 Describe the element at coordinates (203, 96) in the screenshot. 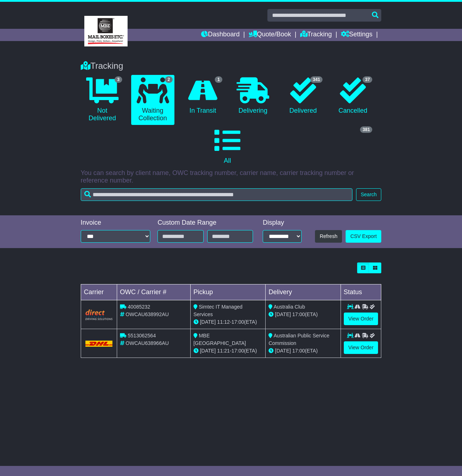

I see `a: 1 In Transit` at that location.